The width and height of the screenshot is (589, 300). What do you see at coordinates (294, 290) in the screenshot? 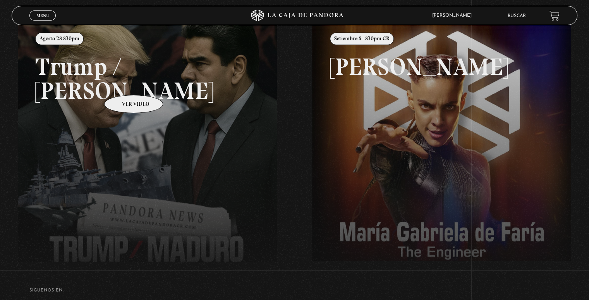
I see `h4: SÍguenos en:` at bounding box center [294, 290].